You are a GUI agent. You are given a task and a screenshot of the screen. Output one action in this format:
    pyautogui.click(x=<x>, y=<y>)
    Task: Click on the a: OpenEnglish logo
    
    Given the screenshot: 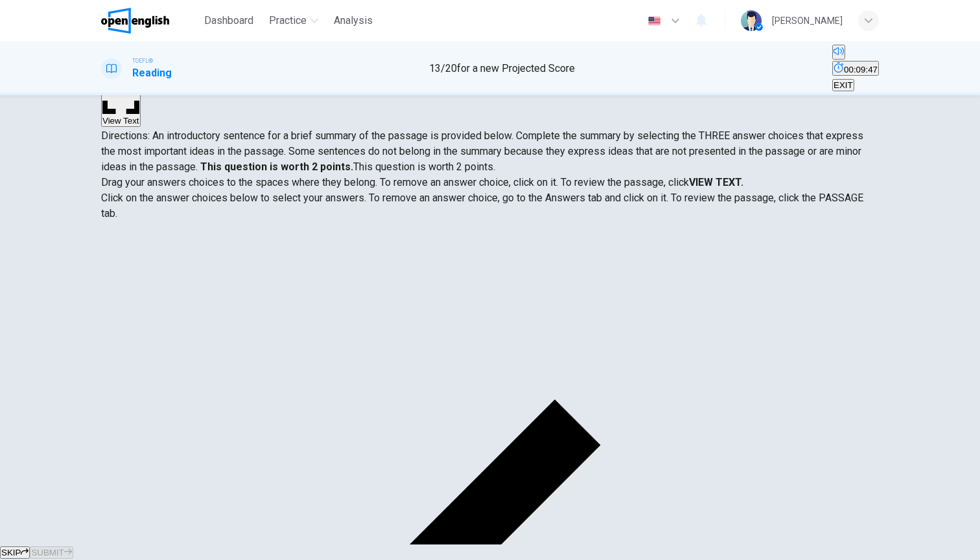 What is the action you would take?
    pyautogui.click(x=150, y=21)
    